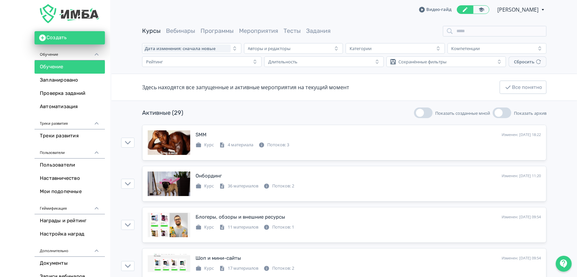  I want to click on button: Все понятно, so click(523, 87).